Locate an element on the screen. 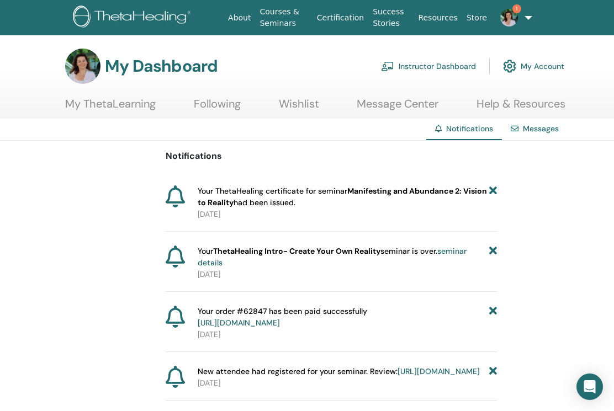 Image resolution: width=614 pixels, height=411 pixels. span: 1 is located at coordinates (517, 9).